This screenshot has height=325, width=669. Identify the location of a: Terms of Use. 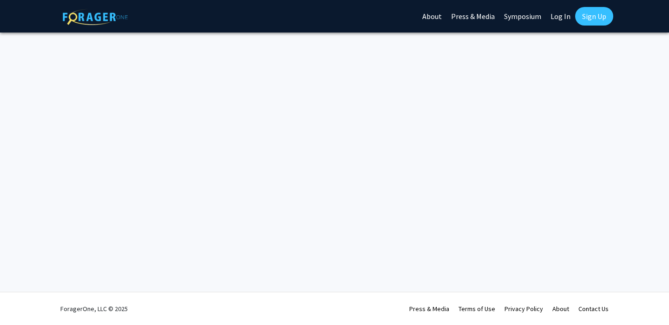
(477, 309).